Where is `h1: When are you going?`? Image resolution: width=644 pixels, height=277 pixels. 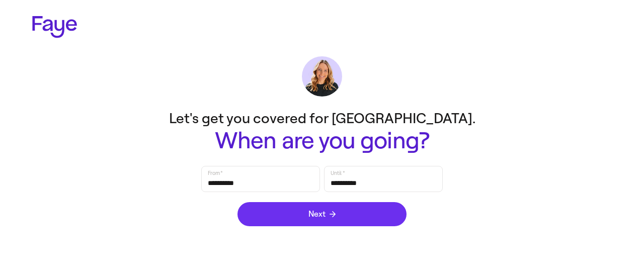 h1: When are you going? is located at coordinates (322, 141).